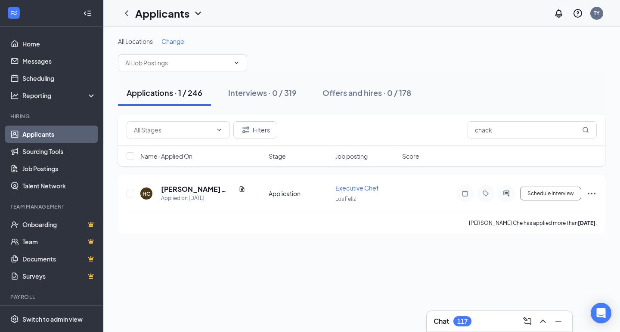 The height and width of the screenshot is (332, 620). I want to click on span: Stage, so click(277, 156).